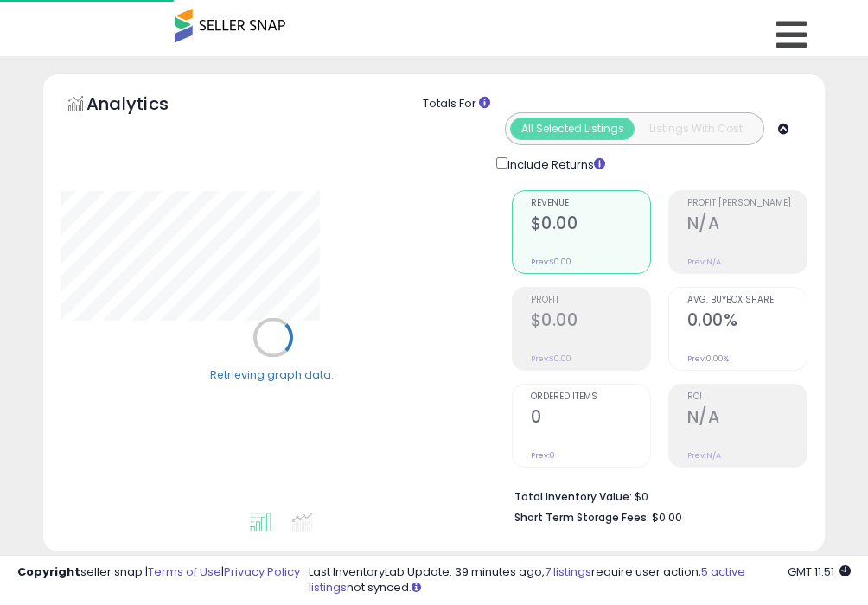 This screenshot has height=605, width=868. I want to click on span: Avg. Buybox Share, so click(747, 300).